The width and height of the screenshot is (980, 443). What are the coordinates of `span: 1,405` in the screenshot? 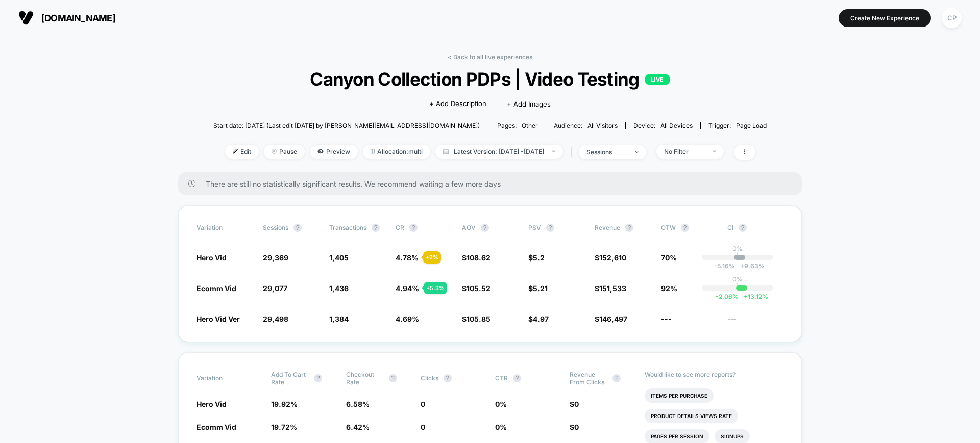 It's located at (339, 257).